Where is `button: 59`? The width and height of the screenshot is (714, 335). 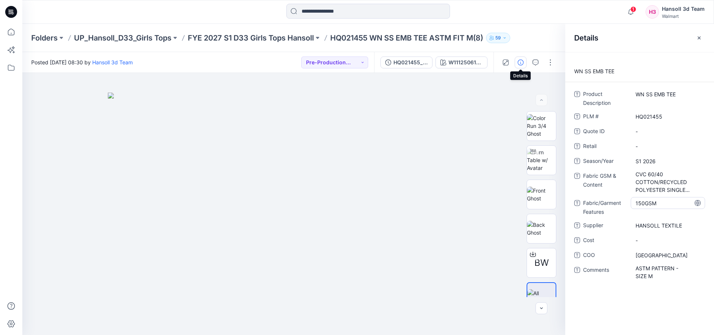
button: 59 is located at coordinates (498, 38).